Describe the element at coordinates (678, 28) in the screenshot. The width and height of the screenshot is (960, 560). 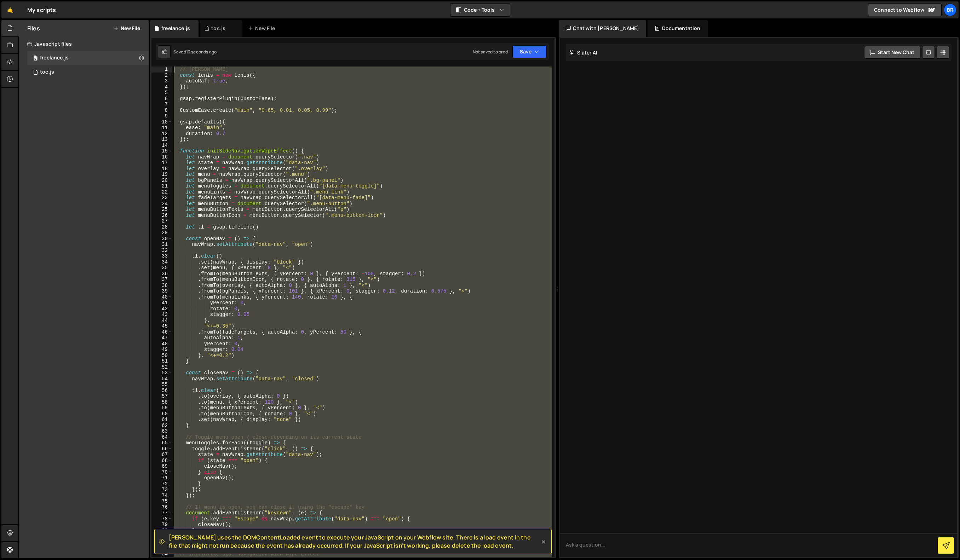
I see `div: Documentation` at that location.